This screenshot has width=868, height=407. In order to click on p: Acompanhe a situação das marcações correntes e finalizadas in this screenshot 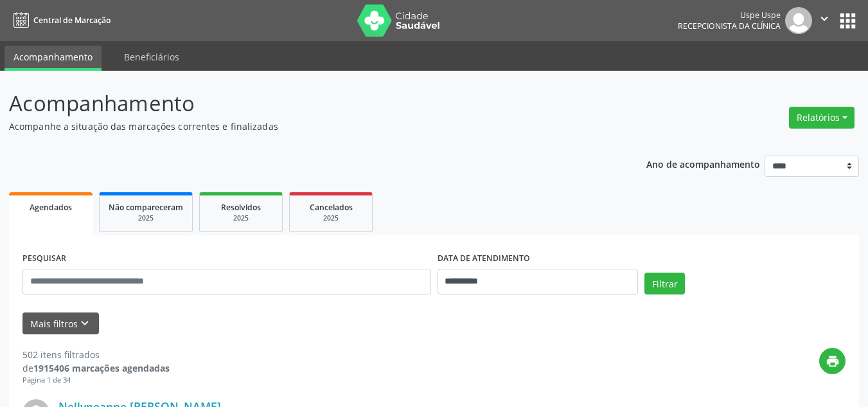, I will do `click(307, 126)`.